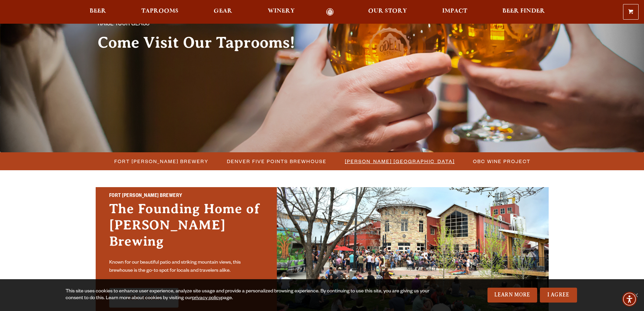 This screenshot has width=644, height=311. Describe the element at coordinates (98, 11) in the screenshot. I see `span: Beer` at that location.